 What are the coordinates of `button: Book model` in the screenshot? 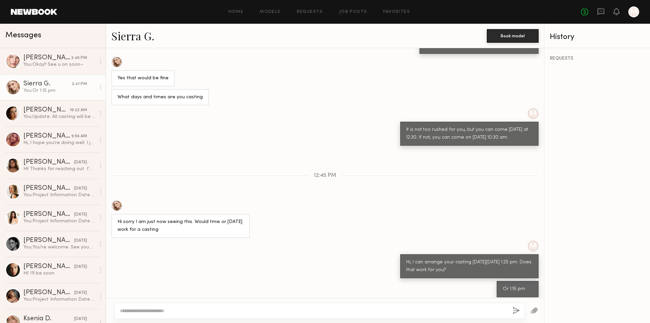 It's located at (513, 36).